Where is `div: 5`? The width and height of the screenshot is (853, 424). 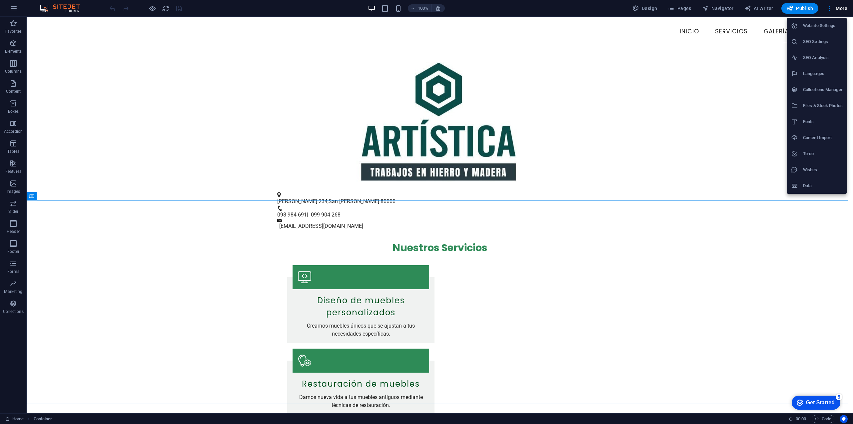
div: 5 is located at coordinates (51, 5).